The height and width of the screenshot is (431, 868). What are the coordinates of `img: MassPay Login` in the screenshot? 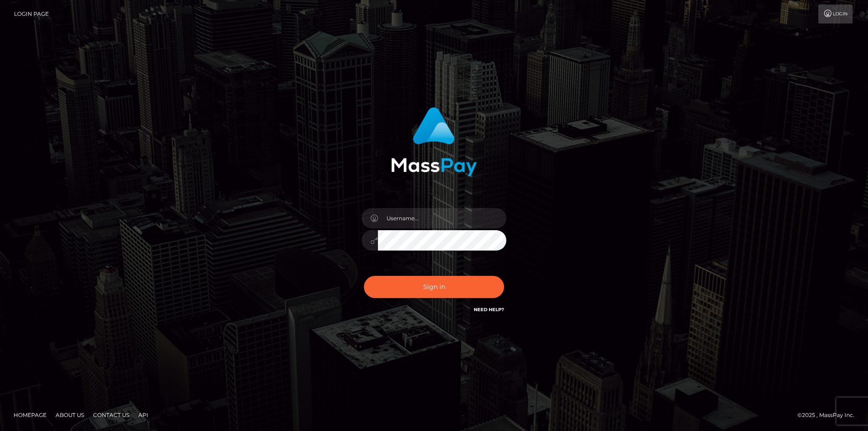 It's located at (434, 141).